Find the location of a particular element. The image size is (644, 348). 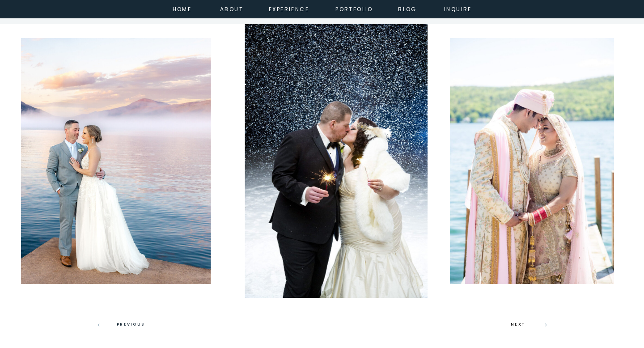

nav: Blog is located at coordinates (407, 8).